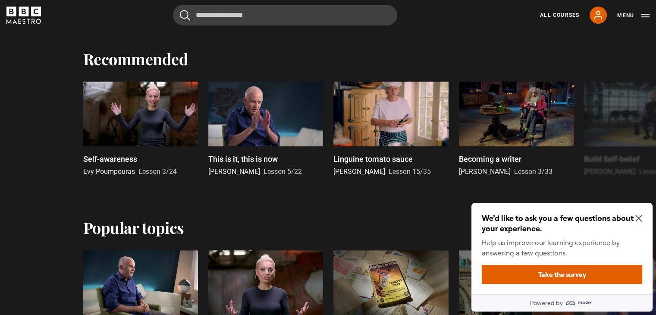 This screenshot has width=656, height=315. Describe the element at coordinates (185, 15) in the screenshot. I see `button: Submit the search query` at that location.